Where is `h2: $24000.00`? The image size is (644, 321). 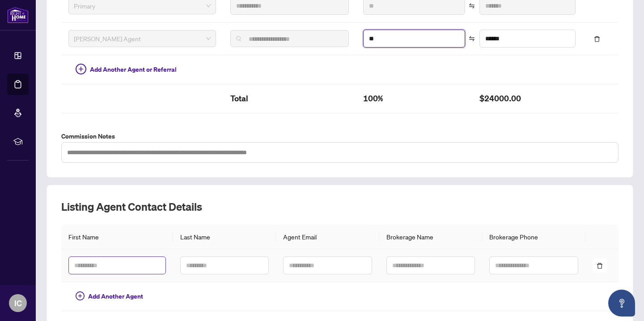
h2: $24000.00 is located at coordinates (527, 99).